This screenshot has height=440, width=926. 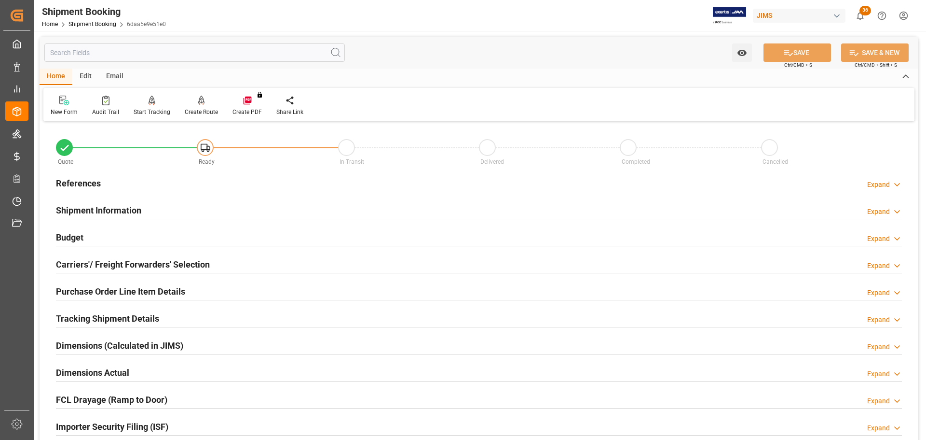 What do you see at coordinates (875, 53) in the screenshot?
I see `button: SAVE & NEW` at bounding box center [875, 53].